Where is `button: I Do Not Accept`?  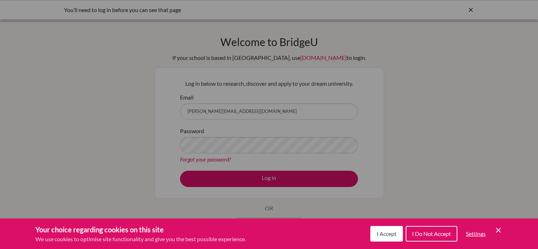 button: I Do Not Accept is located at coordinates (431, 233).